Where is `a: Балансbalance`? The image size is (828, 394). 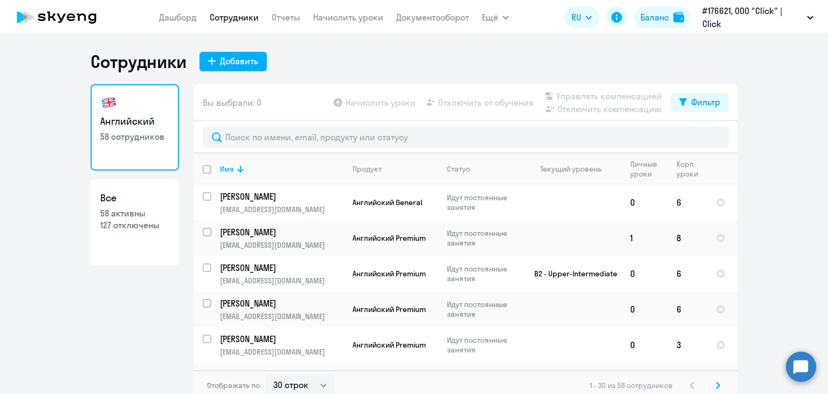
a: Балансbalance is located at coordinates (662, 17).